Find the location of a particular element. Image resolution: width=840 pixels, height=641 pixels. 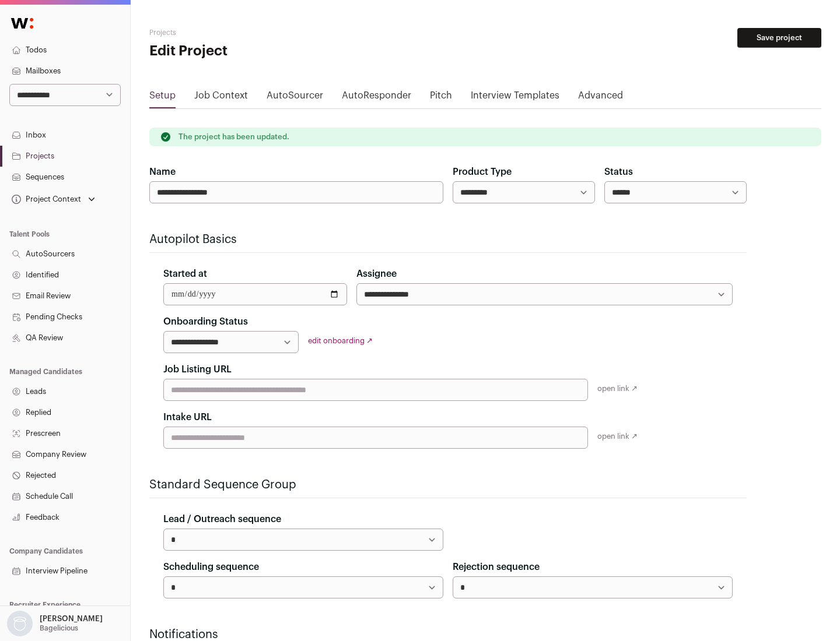

a: AutoSourcer is located at coordinates (294, 98).